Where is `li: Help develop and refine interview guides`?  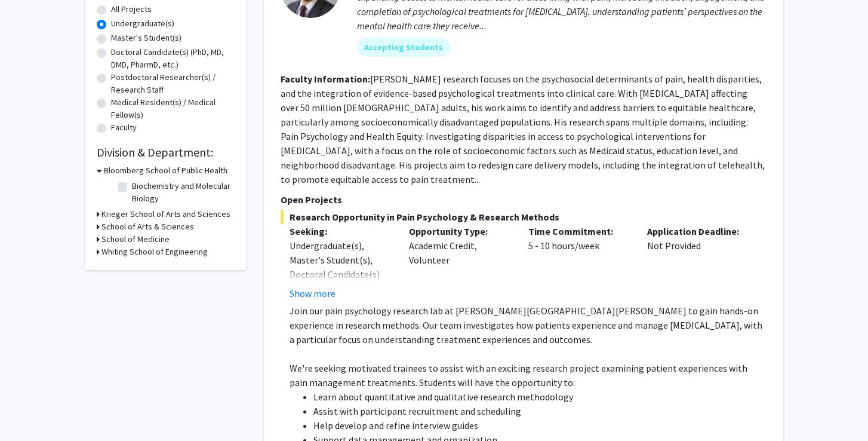
li: Help develop and refine interview guides is located at coordinates (539, 426).